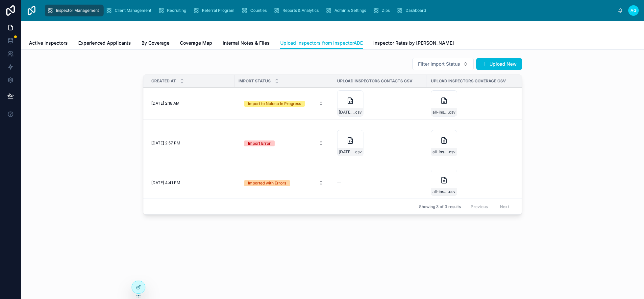  What do you see at coordinates (297, 10) in the screenshot?
I see `a: Reports & Analytics` at bounding box center [297, 10].